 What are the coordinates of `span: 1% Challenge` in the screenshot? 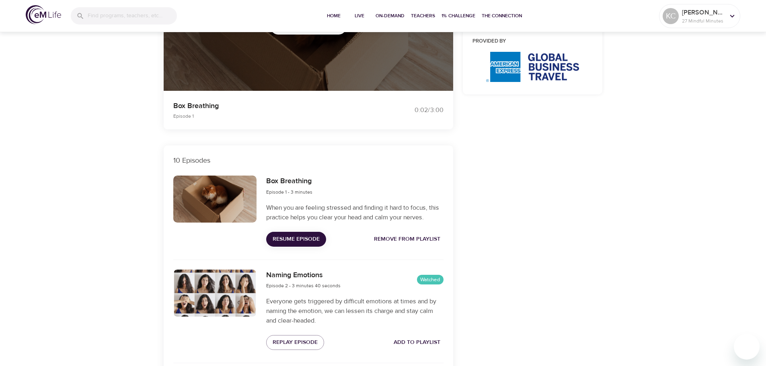 It's located at (458, 16).